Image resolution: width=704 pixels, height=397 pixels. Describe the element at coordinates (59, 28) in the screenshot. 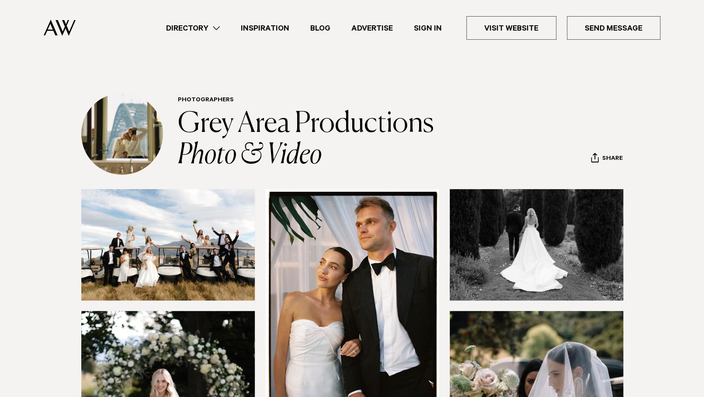

I see `img: Auckland Weddings Logo` at that location.